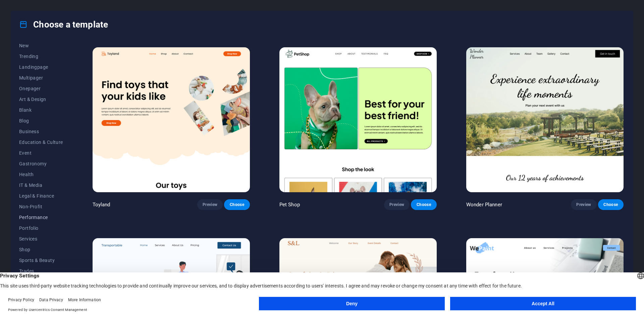 This screenshot has height=317, width=644. What do you see at coordinates (484, 205) in the screenshot?
I see `p: Wonder Planner` at bounding box center [484, 205].